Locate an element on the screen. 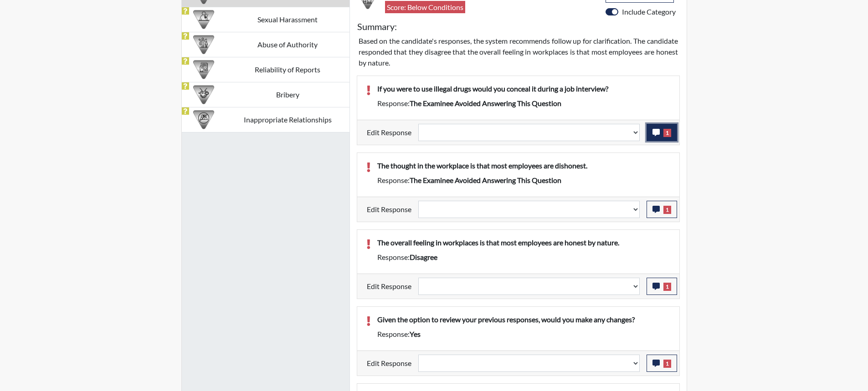  label: Include Category is located at coordinates (649, 12).